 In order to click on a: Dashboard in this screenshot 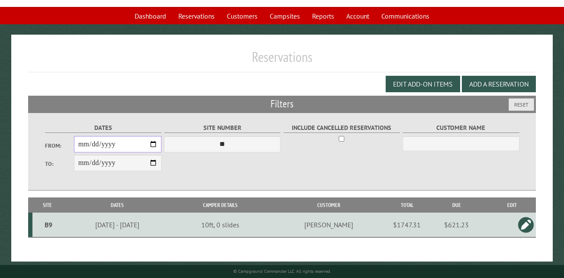, I will do `click(150, 16)`.